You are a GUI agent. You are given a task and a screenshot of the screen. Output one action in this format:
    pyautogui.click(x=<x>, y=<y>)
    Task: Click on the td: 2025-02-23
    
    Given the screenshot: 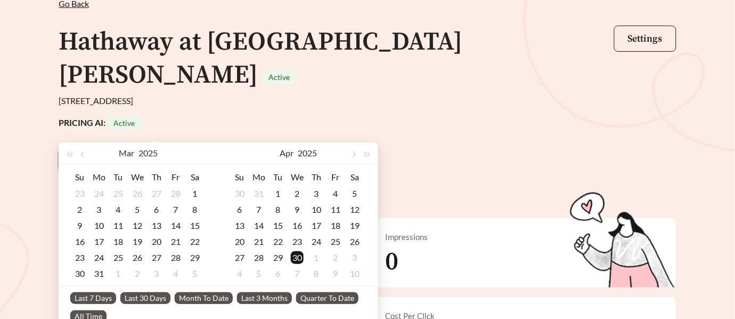 What is the action you would take?
    pyautogui.click(x=80, y=193)
    